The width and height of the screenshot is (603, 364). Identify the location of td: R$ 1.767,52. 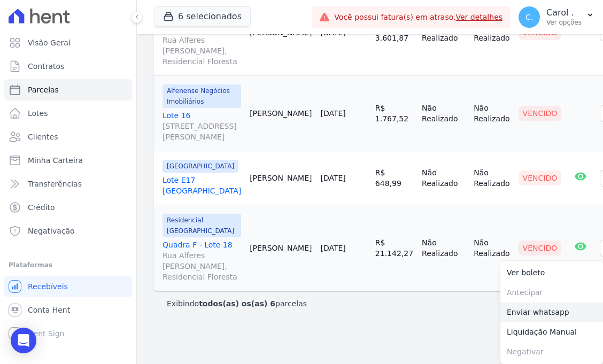
(394, 114).